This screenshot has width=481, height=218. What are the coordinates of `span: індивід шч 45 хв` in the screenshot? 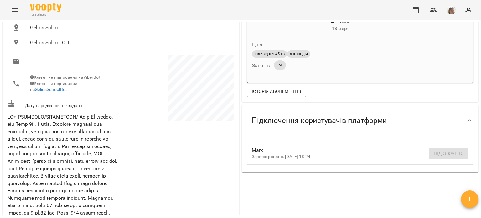 It's located at (270, 54).